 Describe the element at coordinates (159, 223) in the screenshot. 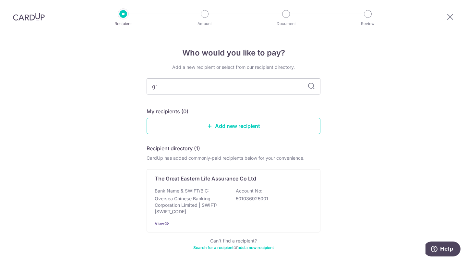

I see `span: View` at that location.